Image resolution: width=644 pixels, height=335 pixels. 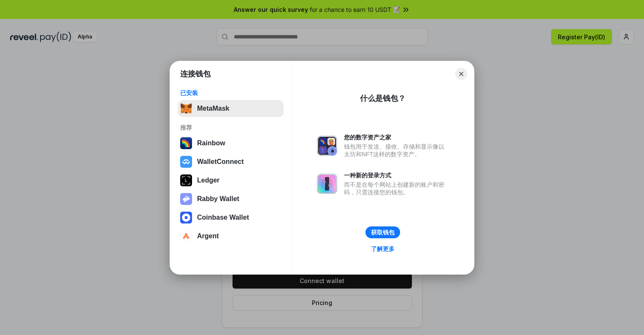 I want to click on button: WalletConnect, so click(x=231, y=162).